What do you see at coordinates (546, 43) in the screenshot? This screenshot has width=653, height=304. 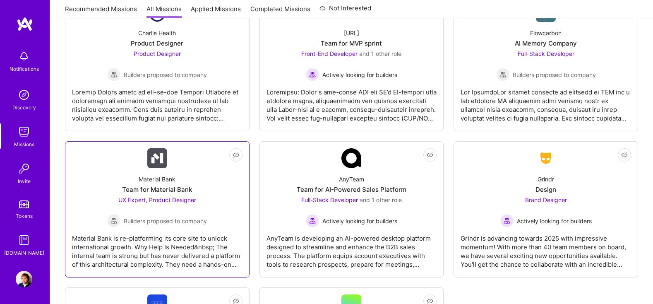 I see `div: AI Memory Company` at bounding box center [546, 43].